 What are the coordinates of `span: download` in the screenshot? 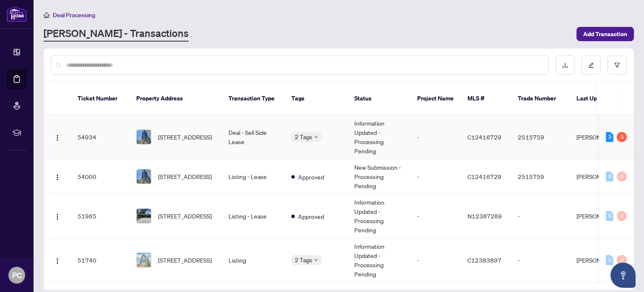 It's located at (565, 65).